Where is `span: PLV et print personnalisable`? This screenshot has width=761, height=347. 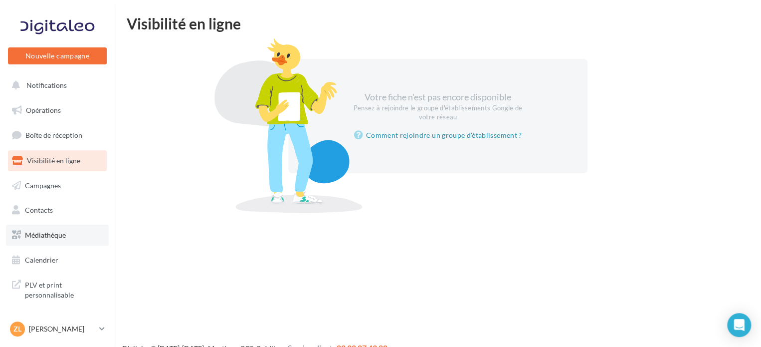 span: PLV et print personnalisable is located at coordinates (64, 288).